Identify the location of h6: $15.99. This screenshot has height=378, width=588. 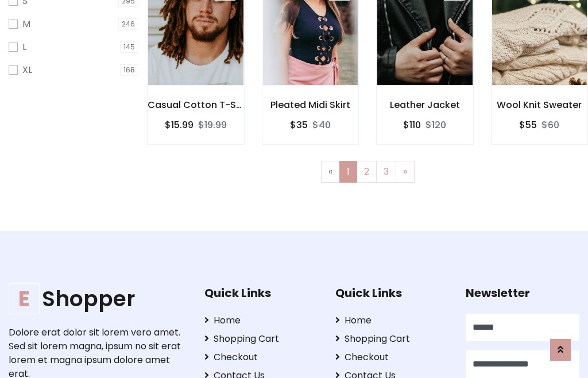
(179, 125).